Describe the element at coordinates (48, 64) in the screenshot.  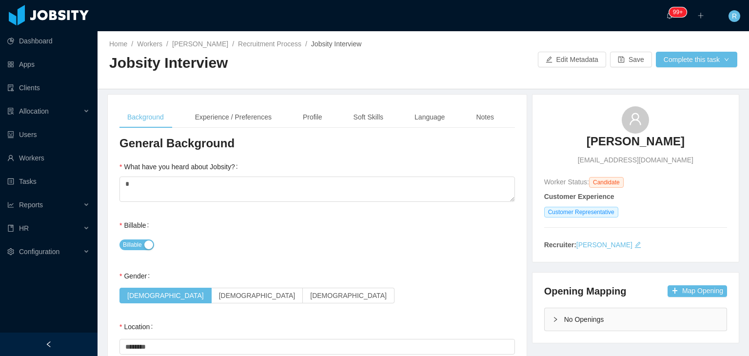
I see `a: icon: appstoreApps` at that location.